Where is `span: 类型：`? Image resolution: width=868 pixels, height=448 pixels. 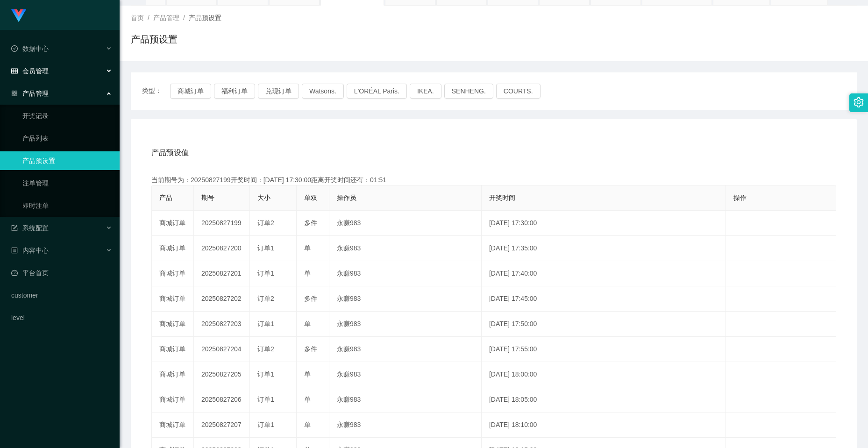
span: 类型： is located at coordinates (156, 91).